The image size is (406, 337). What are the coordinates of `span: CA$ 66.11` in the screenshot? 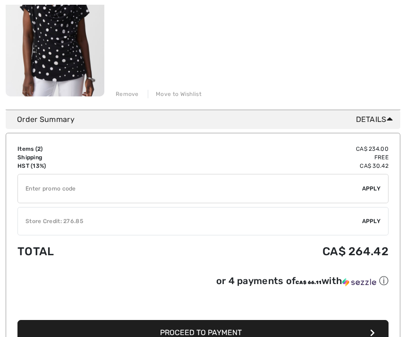 It's located at (308, 282).